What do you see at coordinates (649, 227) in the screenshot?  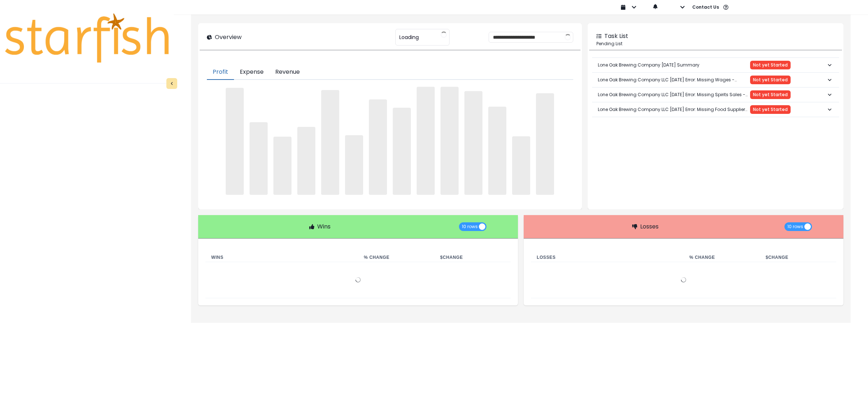 I see `p: Losses` at bounding box center [649, 227].